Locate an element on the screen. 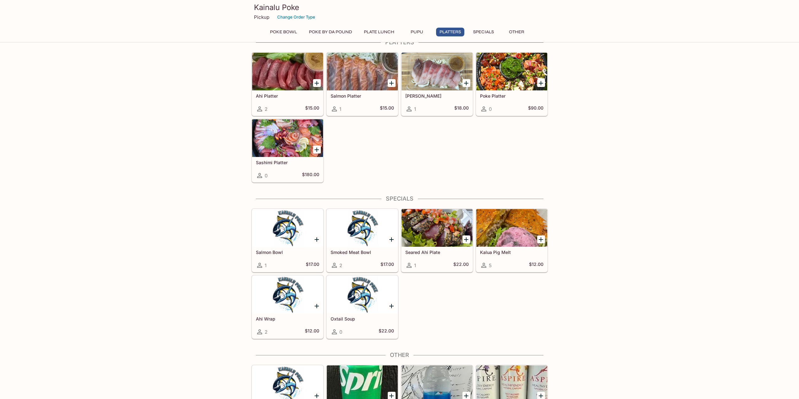  h5: Smoked Meat Bowl is located at coordinates (363, 252).